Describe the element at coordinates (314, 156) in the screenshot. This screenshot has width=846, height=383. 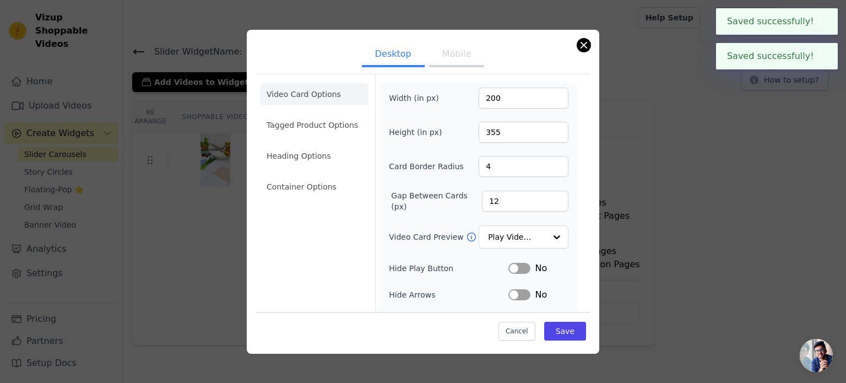
I see `li: Heading Options` at that location.